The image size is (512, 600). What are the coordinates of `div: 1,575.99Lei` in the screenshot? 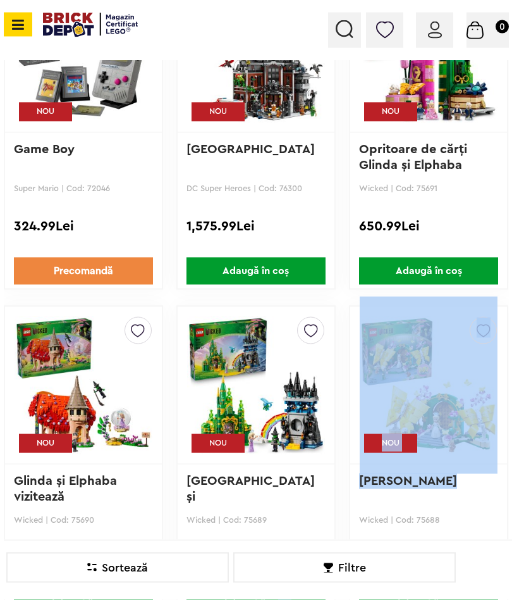 It's located at (256, 230).